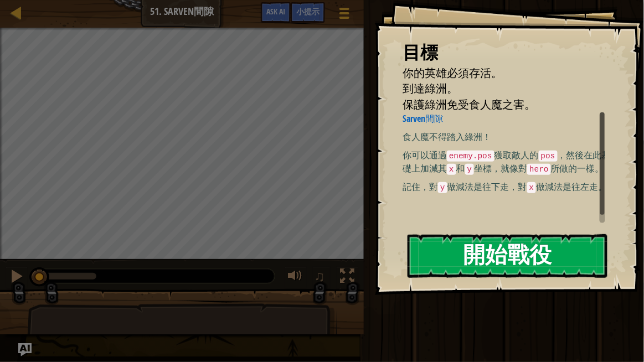  I want to click on button: 顯示遊戲選單, so click(344, 15).